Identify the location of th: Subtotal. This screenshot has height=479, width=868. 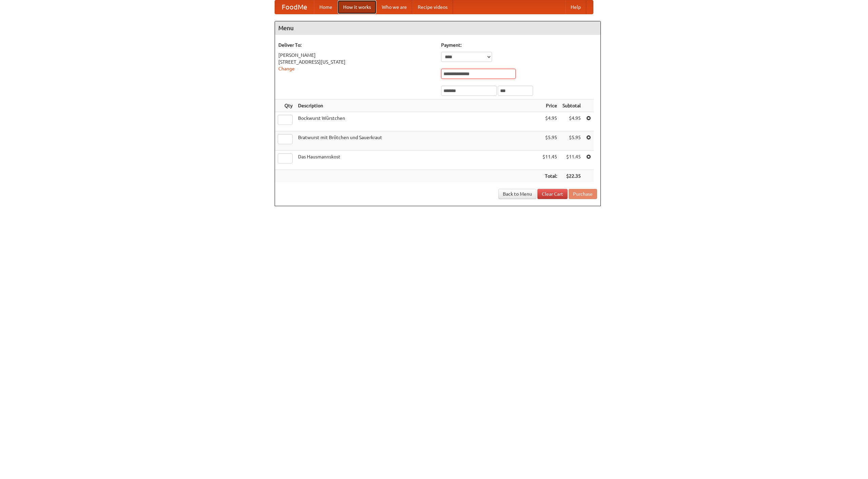
(572, 106).